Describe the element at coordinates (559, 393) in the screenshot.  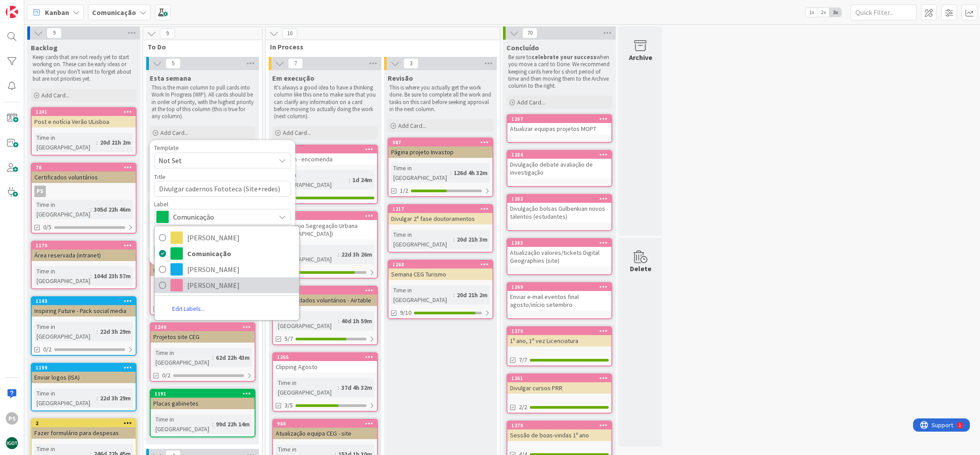
I see `a: 1261Divulgar cursos PRR2/2` at that location.